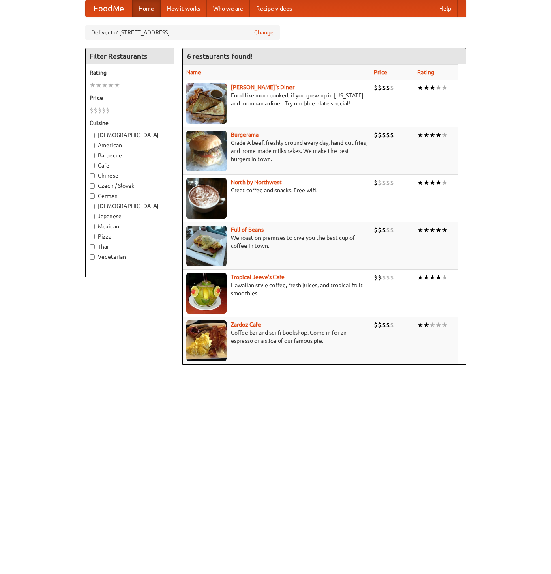  Describe the element at coordinates (445, 9) in the screenshot. I see `a: Help` at that location.